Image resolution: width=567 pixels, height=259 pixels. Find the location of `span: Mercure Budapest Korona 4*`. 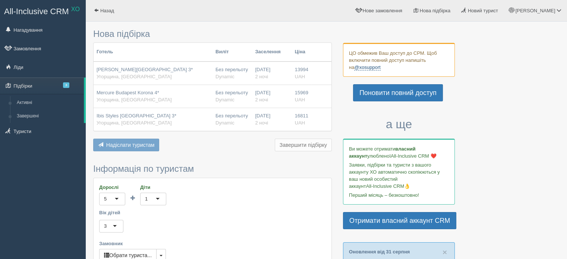

span: Mercure Budapest Korona 4* is located at coordinates (128, 92).